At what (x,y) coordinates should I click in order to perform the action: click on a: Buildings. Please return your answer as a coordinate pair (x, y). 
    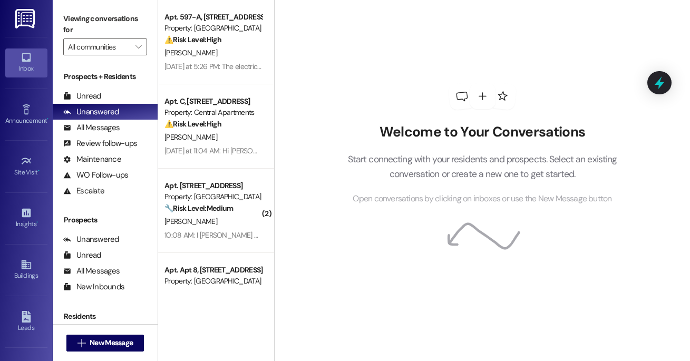
    Looking at the image, I should click on (26, 270).